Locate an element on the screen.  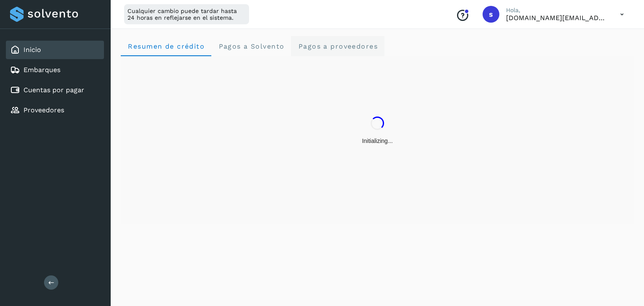
span: Pagos a proveedores is located at coordinates (338, 46).